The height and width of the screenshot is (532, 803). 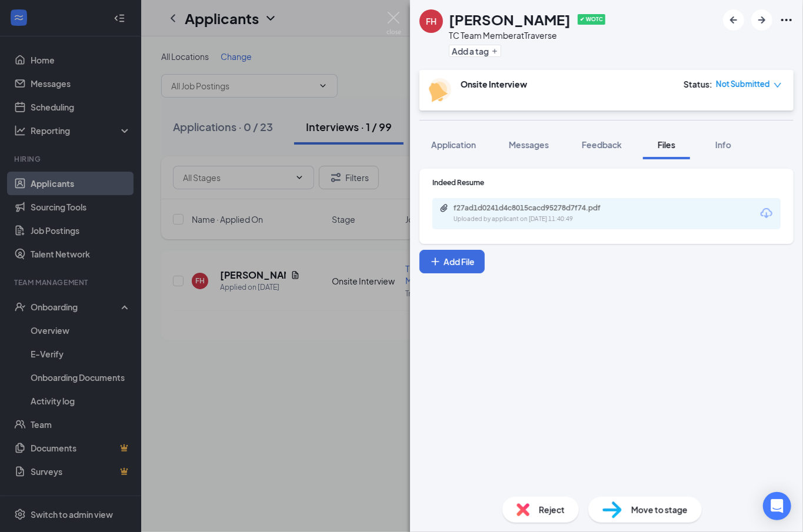 What do you see at coordinates (666, 145) in the screenshot?
I see `span: Files` at bounding box center [666, 145].